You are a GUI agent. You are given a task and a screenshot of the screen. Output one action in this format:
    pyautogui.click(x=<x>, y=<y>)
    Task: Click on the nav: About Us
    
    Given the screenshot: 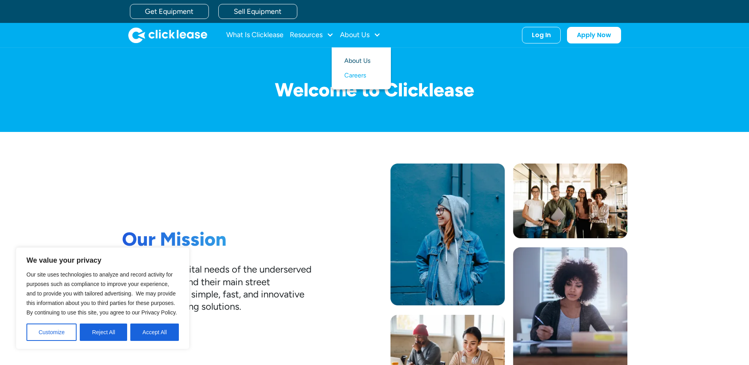 What is the action you would take?
    pyautogui.click(x=361, y=68)
    